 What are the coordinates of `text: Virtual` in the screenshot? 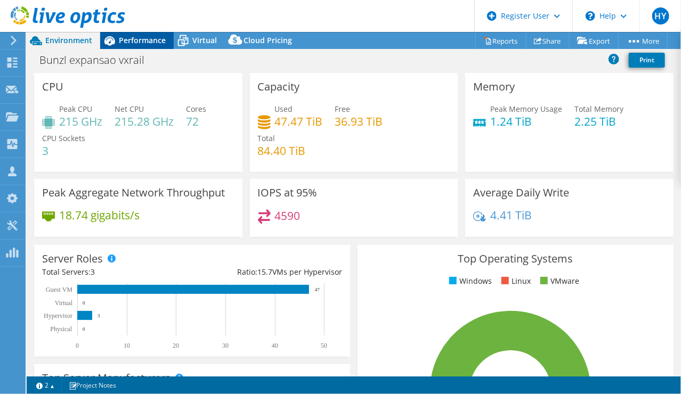 It's located at (64, 303).